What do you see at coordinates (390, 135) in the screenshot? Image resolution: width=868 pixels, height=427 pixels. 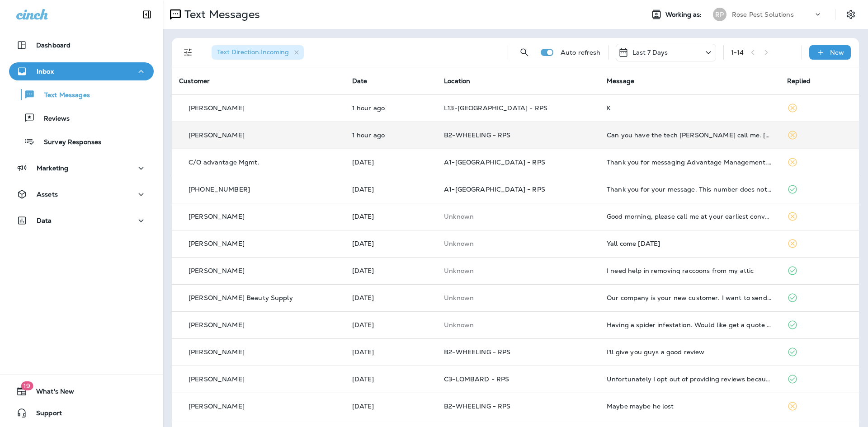 I see `p: Sep 23, 2025 11:24 AM` at bounding box center [390, 135].